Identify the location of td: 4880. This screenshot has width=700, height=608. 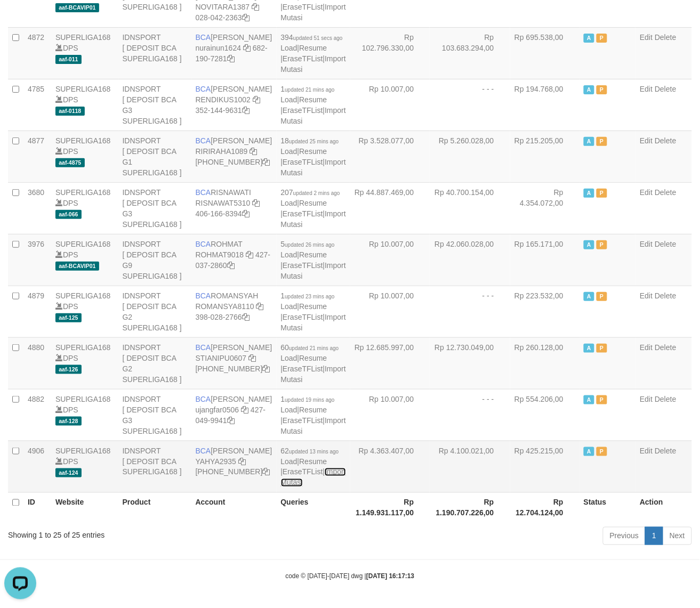
(37, 363).